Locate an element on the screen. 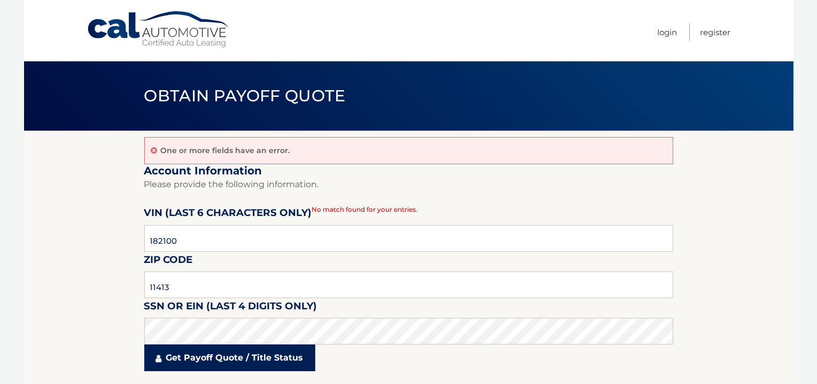 This screenshot has height=384, width=817. a: Get Payoff Quote / Title Status is located at coordinates (230, 358).